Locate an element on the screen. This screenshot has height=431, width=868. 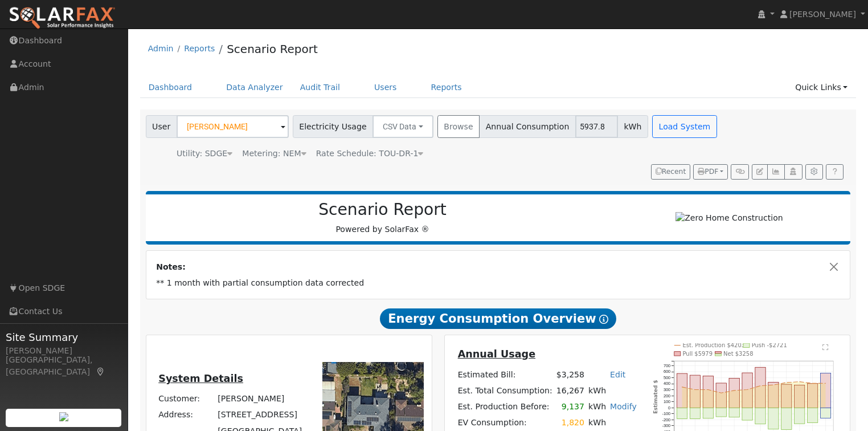
button: Edit User is located at coordinates (760, 172).